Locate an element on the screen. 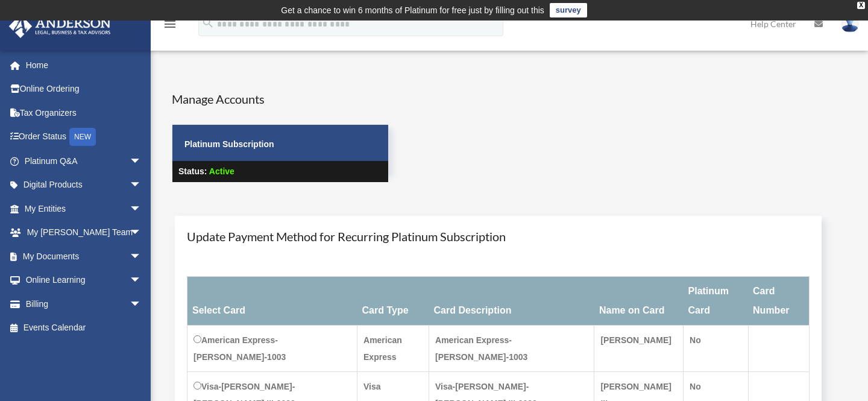 The image size is (868, 401). a: survey is located at coordinates (569, 11).